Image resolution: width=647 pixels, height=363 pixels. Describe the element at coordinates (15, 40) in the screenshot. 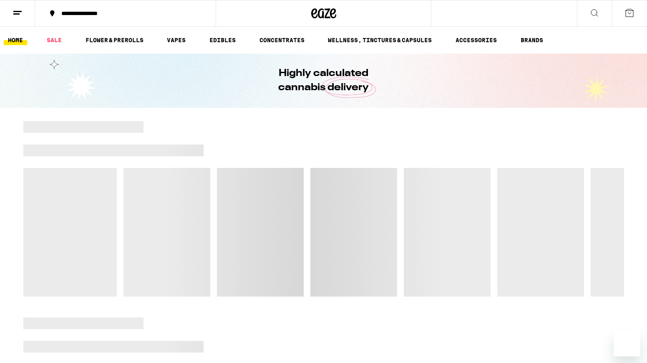

I see `a: HOME` at that location.